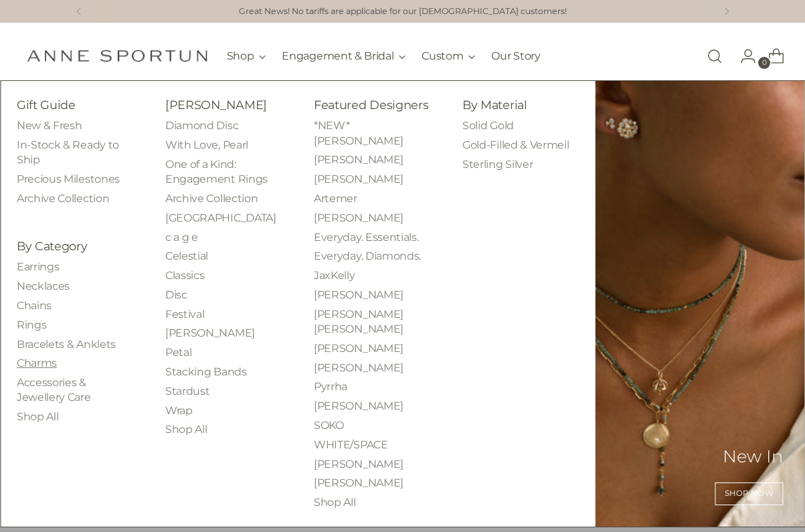 The width and height of the screenshot is (805, 532). Describe the element at coordinates (246, 56) in the screenshot. I see `button: Shop` at that location.